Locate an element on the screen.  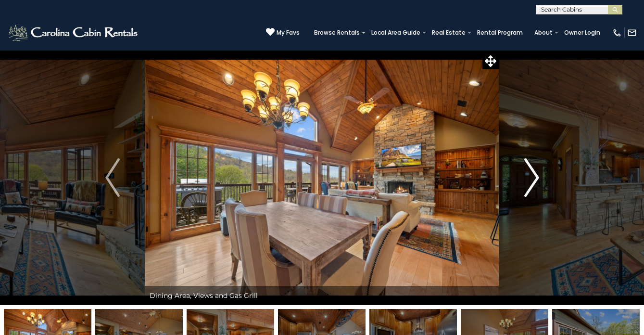
span: My Favs is located at coordinates (288, 33).